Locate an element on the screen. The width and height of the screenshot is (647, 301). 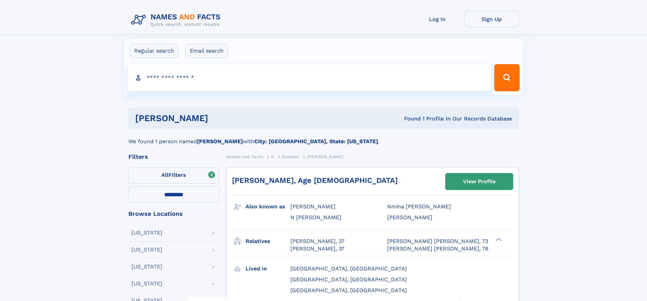
span: Dessner is located at coordinates (290, 157).